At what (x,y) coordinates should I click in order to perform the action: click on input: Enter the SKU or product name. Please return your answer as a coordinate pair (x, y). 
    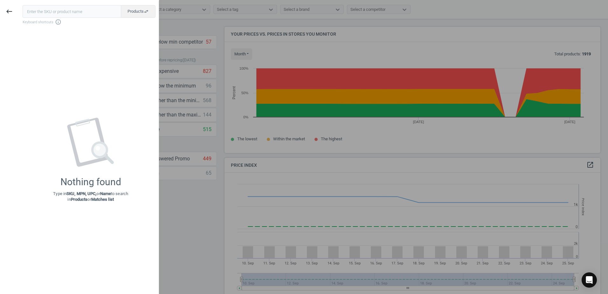
    Looking at the image, I should click on (72, 11).